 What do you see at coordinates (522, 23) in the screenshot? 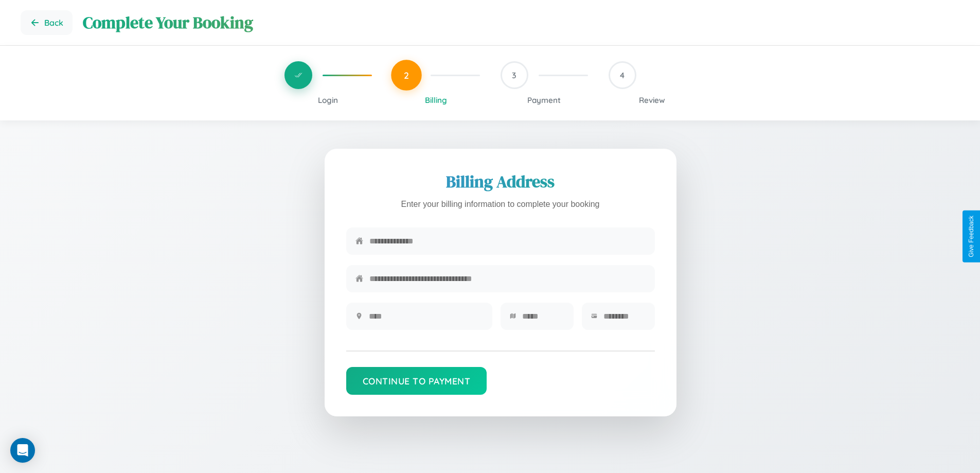
I see `h1: Complete Your Booking` at bounding box center [522, 23].